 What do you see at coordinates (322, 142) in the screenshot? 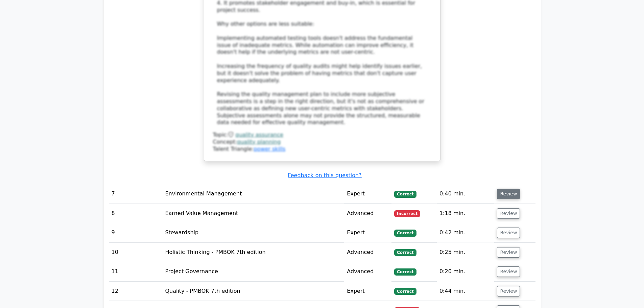
I see `div: Talent Triangle:` at bounding box center [322, 142].